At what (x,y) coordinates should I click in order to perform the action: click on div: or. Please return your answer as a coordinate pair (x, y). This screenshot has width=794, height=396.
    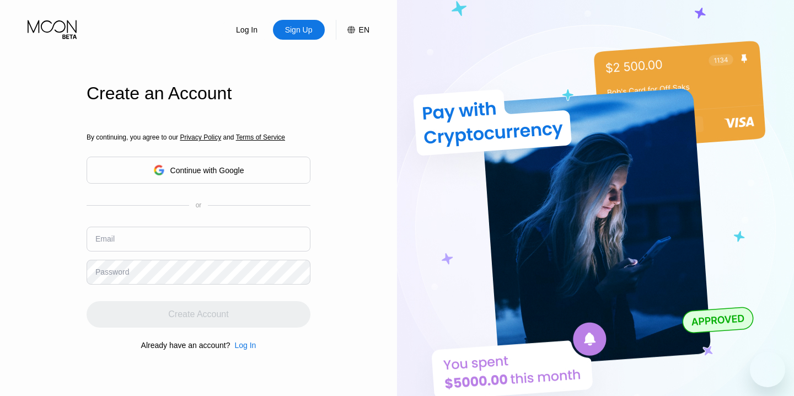
    Looking at the image, I should click on (198, 205).